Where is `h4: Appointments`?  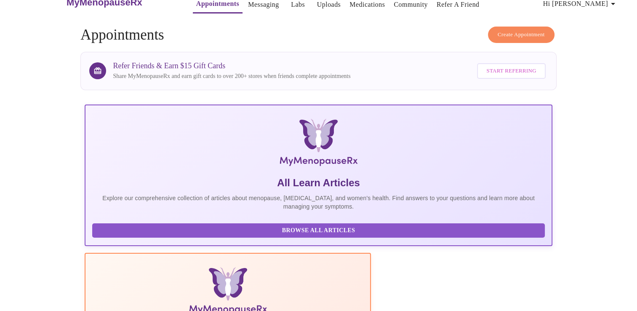
h4: Appointments is located at coordinates (318, 35).